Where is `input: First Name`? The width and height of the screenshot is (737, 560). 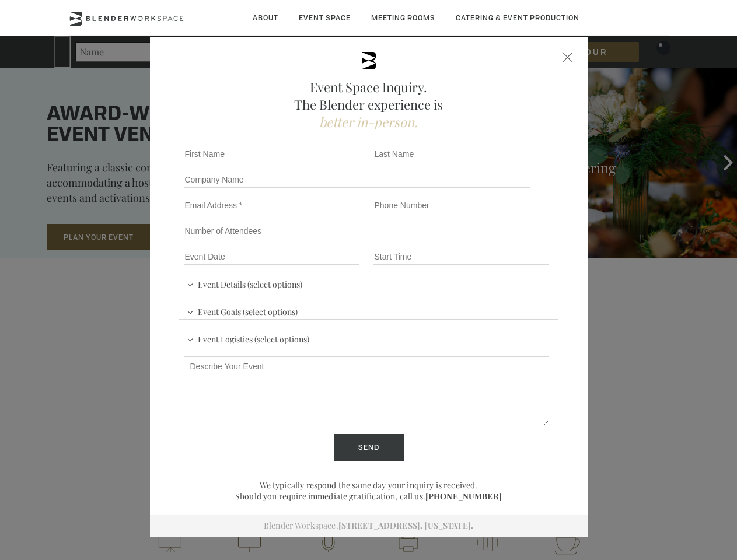
input: First Name is located at coordinates (271, 154).